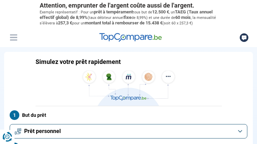  Describe the element at coordinates (128, 132) in the screenshot. I see `button: Prêt personnel` at that location.